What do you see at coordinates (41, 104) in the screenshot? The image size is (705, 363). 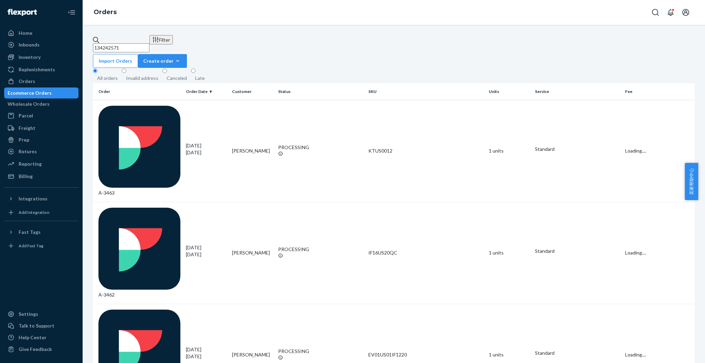 I see `a: Wholesale Orders` at bounding box center [41, 104].